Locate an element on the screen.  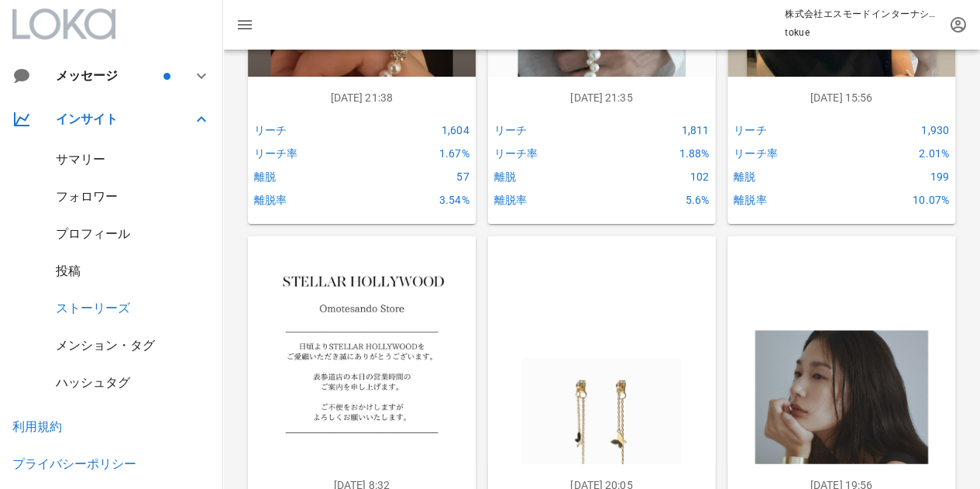
div: メッセージ is located at coordinates (108, 76).